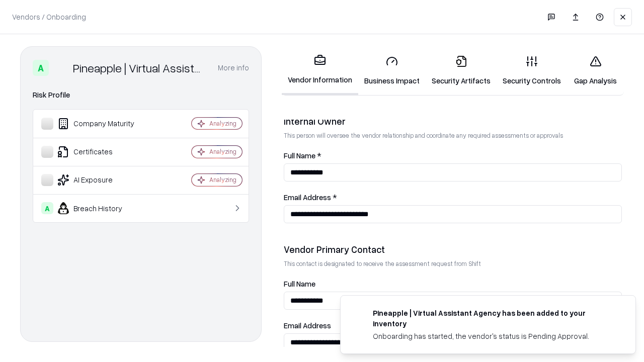  I want to click on div: Risk Profile, so click(141, 95).